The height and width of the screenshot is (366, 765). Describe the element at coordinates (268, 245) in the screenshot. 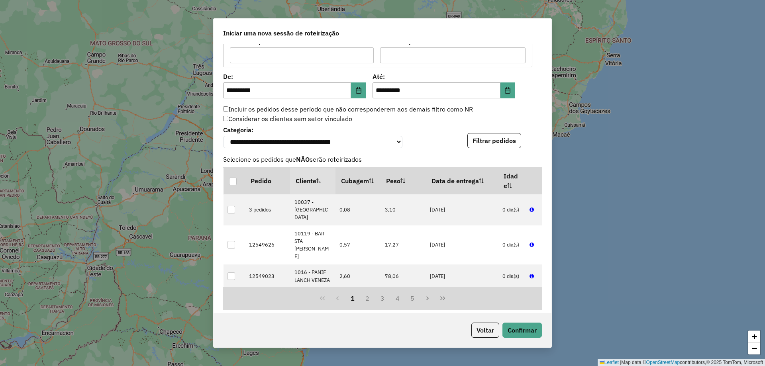

I see `td: 12549626` at that location.